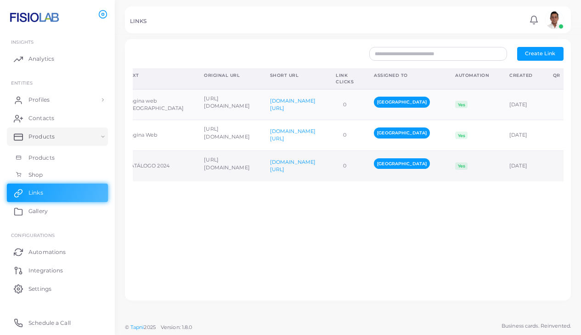 The height and width of the screenshot is (335, 581). Describe the element at coordinates (40, 289) in the screenshot. I see `span: Settings` at that location.